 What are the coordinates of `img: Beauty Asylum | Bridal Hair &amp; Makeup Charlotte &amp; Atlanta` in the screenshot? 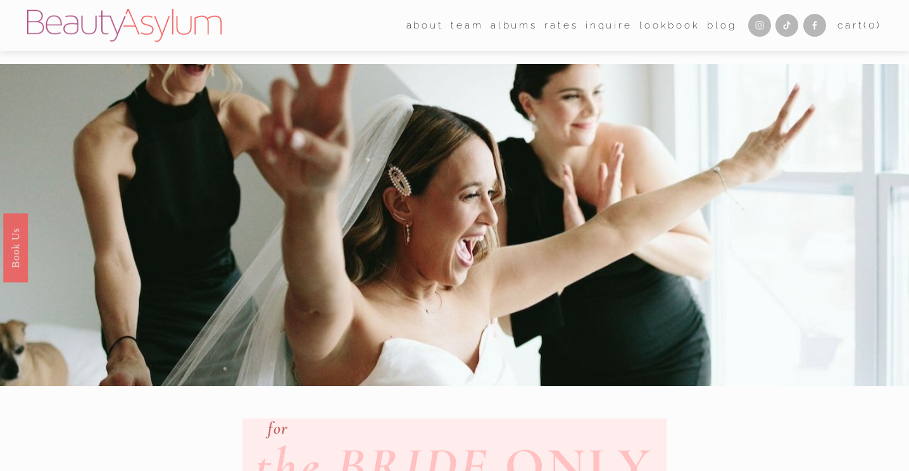 It's located at (124, 25).